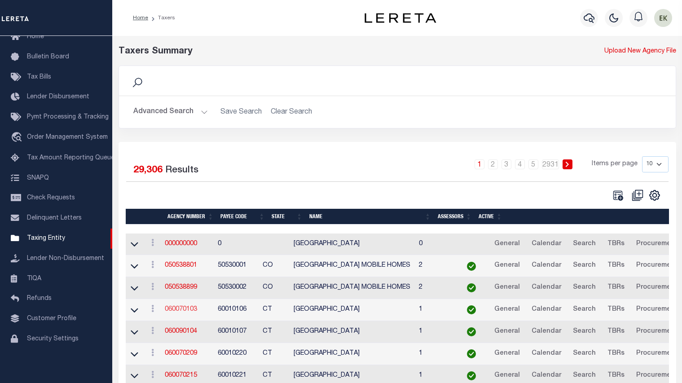 This screenshot has height=383, width=682. What do you see at coordinates (53, 339) in the screenshot?
I see `span: Security Settings` at bounding box center [53, 339].